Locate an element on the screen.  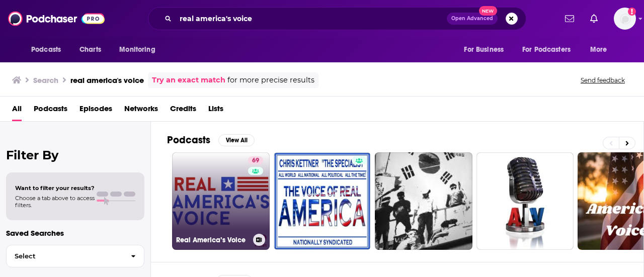
button: Send feedback is located at coordinates (603, 80).